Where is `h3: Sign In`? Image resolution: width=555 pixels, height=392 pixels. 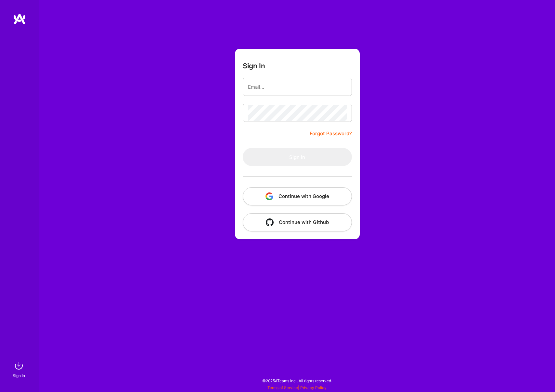
h3: Sign In is located at coordinates (254, 66).